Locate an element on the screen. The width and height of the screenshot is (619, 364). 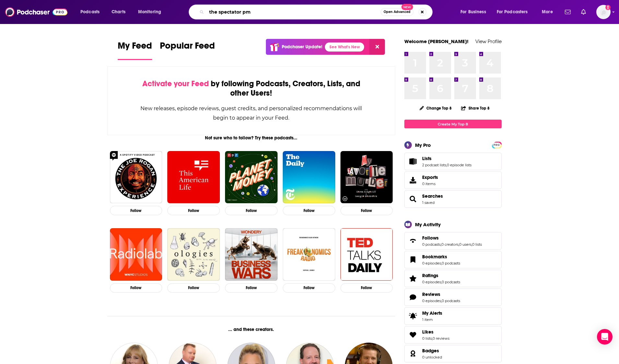
a: PRO is located at coordinates (497, 144).